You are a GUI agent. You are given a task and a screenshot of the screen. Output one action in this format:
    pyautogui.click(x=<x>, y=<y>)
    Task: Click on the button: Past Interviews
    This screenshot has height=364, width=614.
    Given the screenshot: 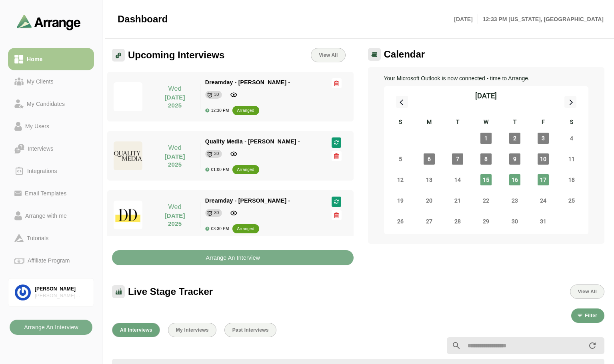 What is the action you would take?
    pyautogui.click(x=250, y=330)
    